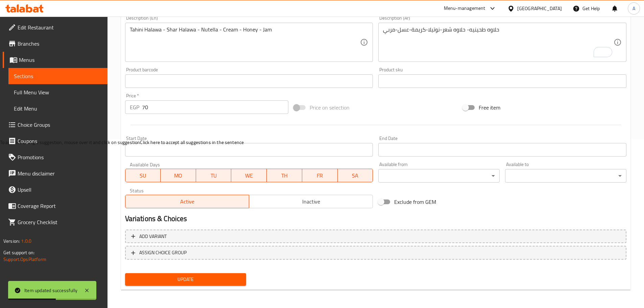  Describe the element at coordinates (143, 176) in the screenshot. I see `button: SU` at that location.